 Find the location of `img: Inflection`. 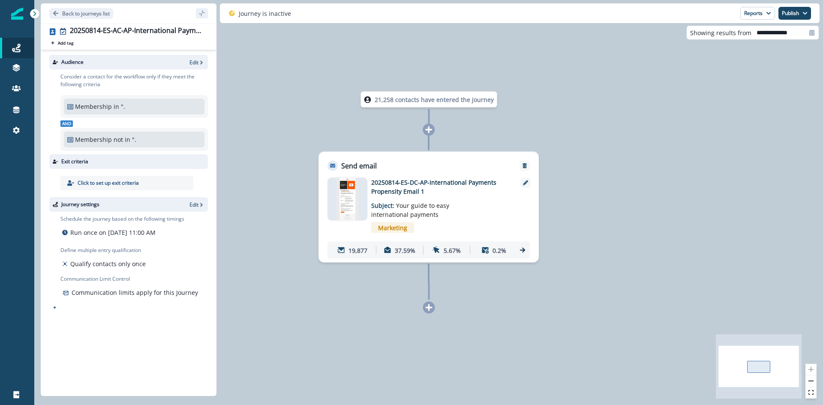

img: Inflection is located at coordinates (17, 14).